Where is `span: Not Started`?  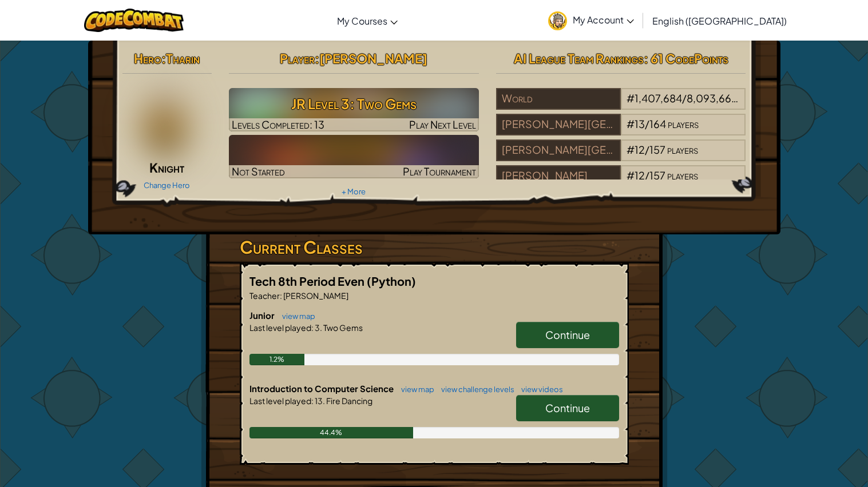 span: Not Started is located at coordinates (258, 171).